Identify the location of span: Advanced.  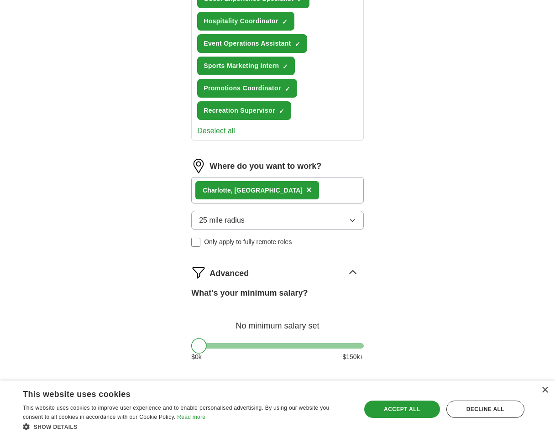
(229, 273).